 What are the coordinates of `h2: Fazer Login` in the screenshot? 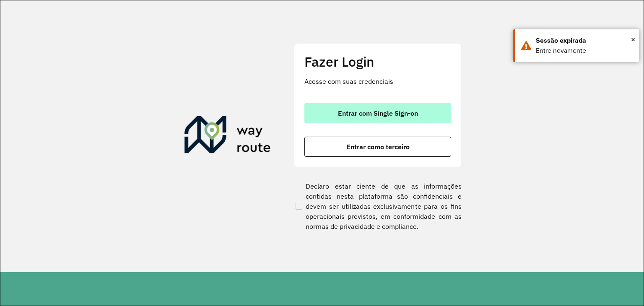 It's located at (377, 61).